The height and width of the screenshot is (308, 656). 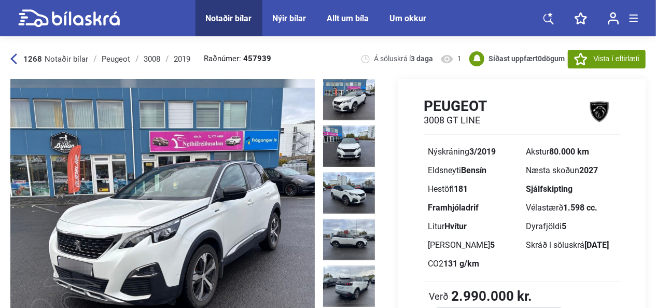 What do you see at coordinates (182, 59) in the screenshot?
I see `div: 2019` at bounding box center [182, 59].